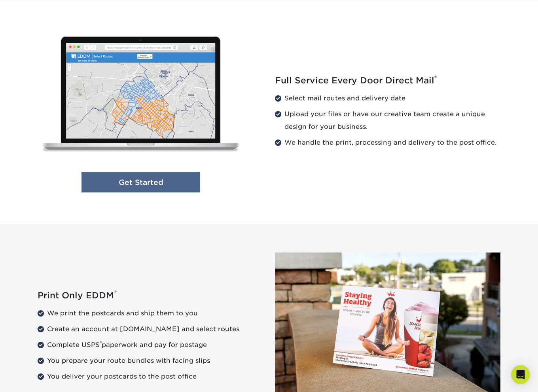  What do you see at coordinates (150, 377) in the screenshot?
I see `li: You deliver your postcards to the post office` at bounding box center [150, 377].